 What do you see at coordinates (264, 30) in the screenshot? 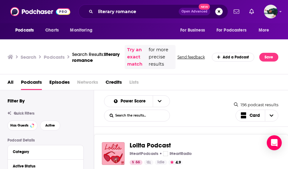
I see `span: More` at bounding box center [264, 30].